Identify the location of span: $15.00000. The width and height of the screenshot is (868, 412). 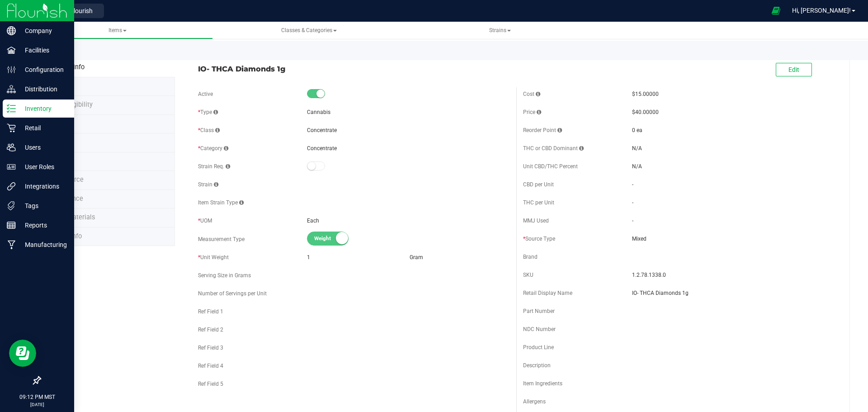
(645, 94).